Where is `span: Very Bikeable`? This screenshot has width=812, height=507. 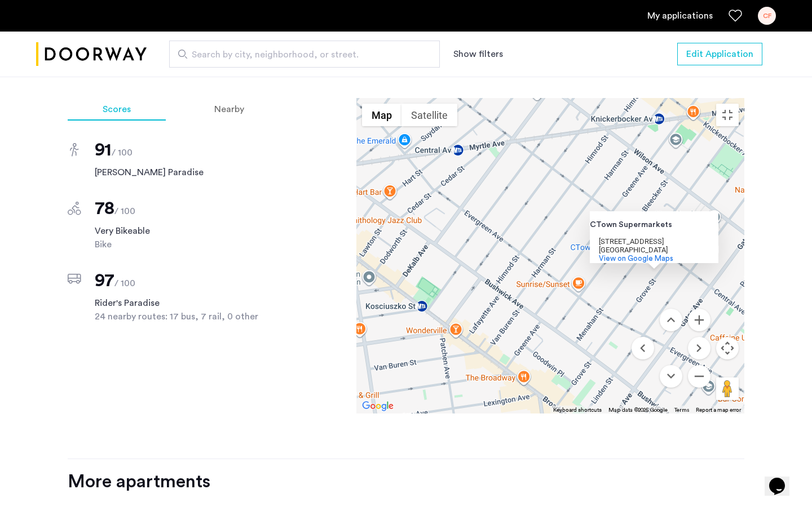 span: Very Bikeable is located at coordinates (187, 231).